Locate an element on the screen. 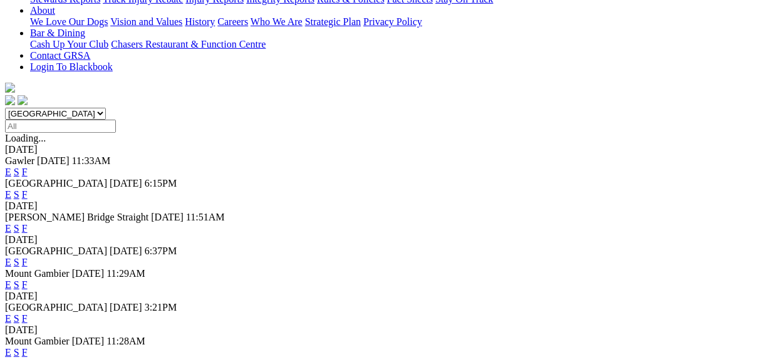 Image resolution: width=758 pixels, height=362 pixels. a: Cash Up Your Club is located at coordinates (69, 44).